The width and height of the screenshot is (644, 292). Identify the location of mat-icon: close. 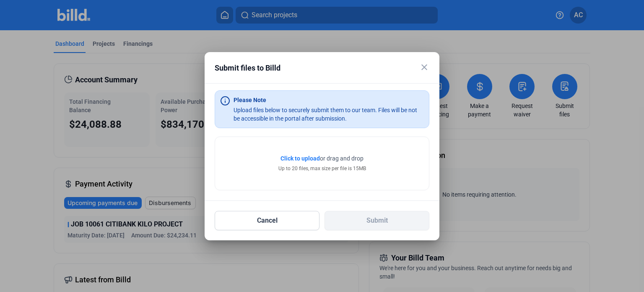
(424, 67).